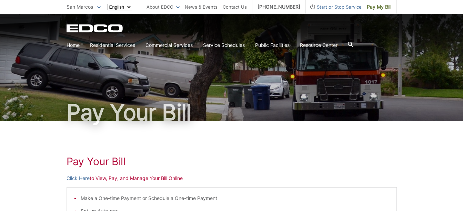 This screenshot has height=211, width=463. What do you see at coordinates (232, 178) in the screenshot?
I see `p: to View, Pay, and Manage Your Bill Online` at bounding box center [232, 178].